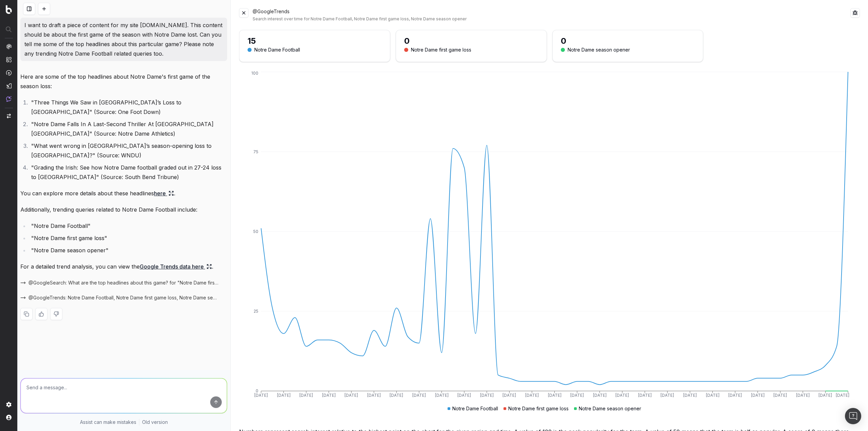 The image size is (868, 431). I want to click on p: Assist can make mistakes, so click(108, 422).